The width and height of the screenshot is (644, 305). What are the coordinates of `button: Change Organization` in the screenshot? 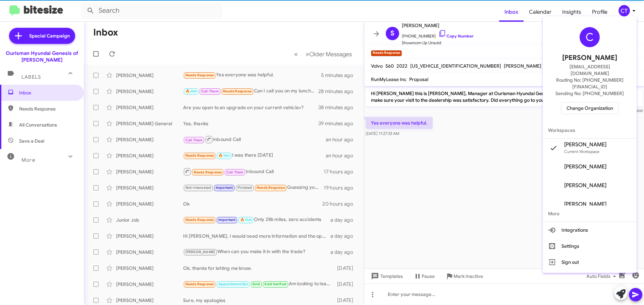 It's located at (590, 108).